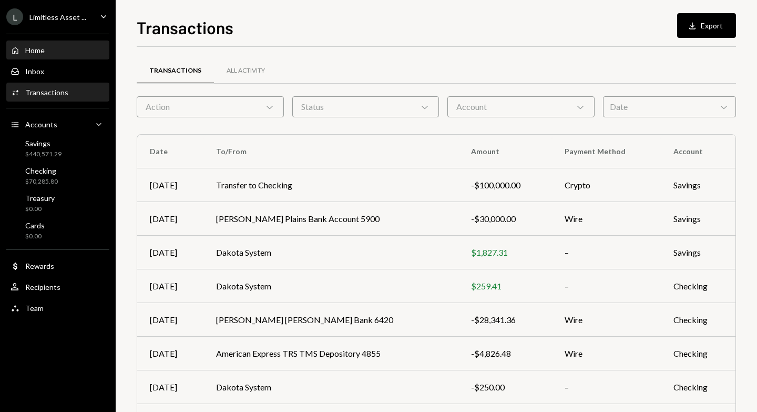 The image size is (757, 412). Describe the element at coordinates (34, 308) in the screenshot. I see `div: Team` at that location.